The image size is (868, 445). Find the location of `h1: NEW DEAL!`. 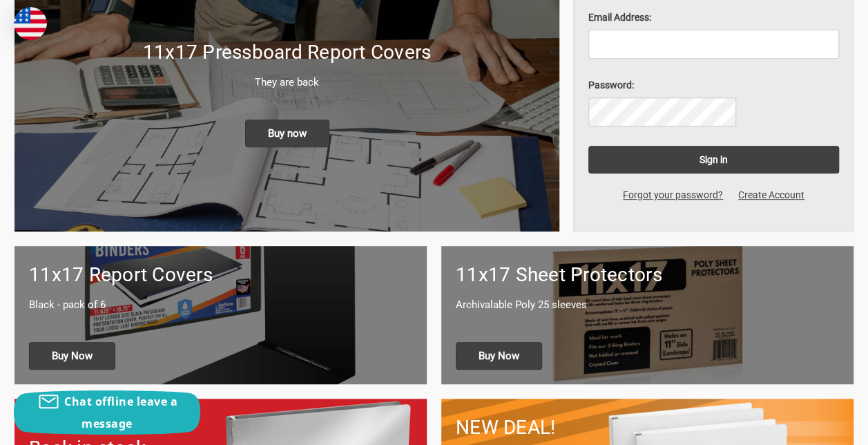

h1: NEW DEAL! is located at coordinates (647, 428).